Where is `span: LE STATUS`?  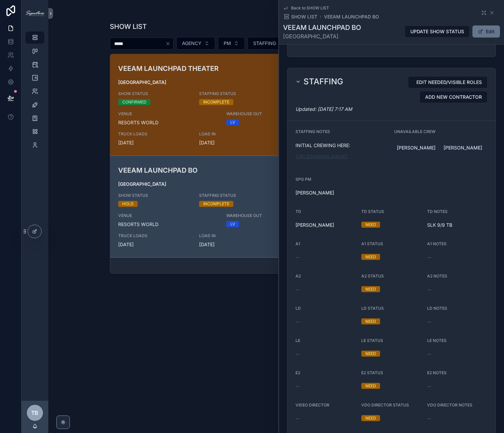
span: LE STATUS is located at coordinates (372, 340).